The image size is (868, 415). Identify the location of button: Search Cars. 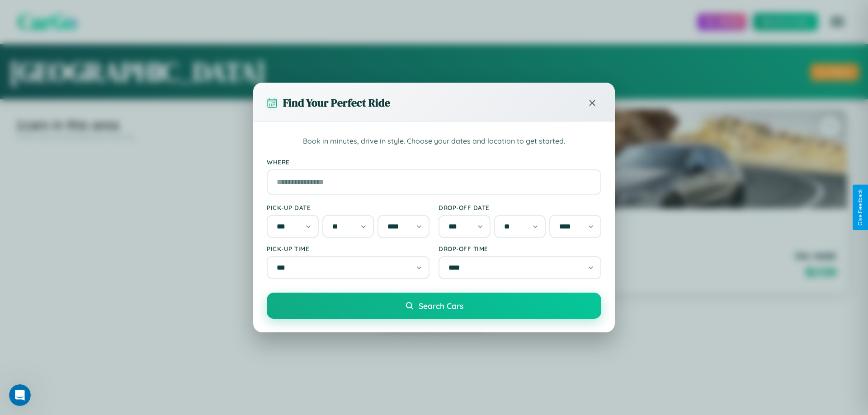
(434, 306).